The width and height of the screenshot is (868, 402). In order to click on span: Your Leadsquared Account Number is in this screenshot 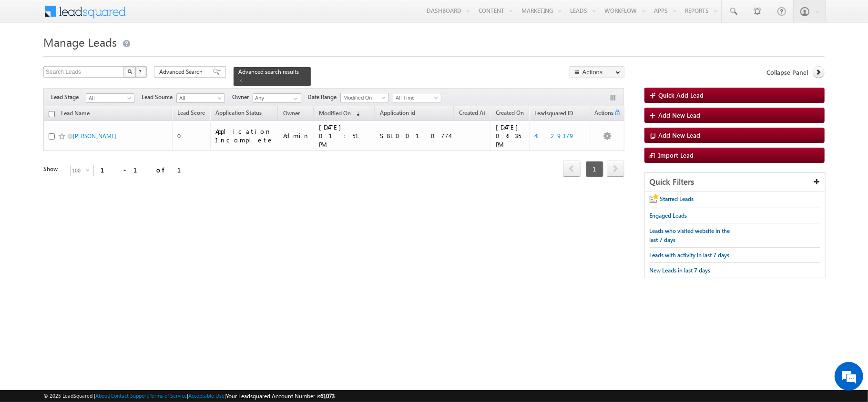, I will do `click(280, 396)`.